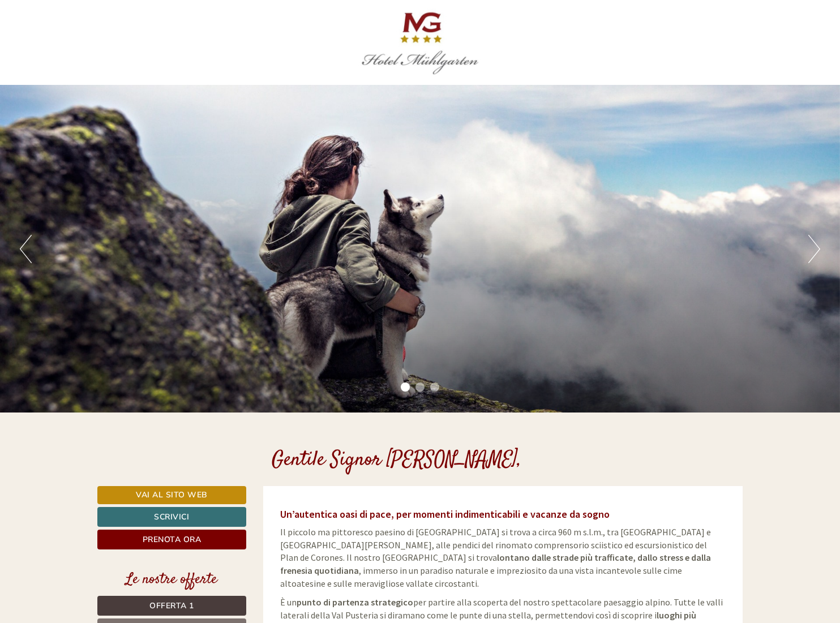 The width and height of the screenshot is (840, 623). Describe the element at coordinates (171, 606) in the screenshot. I see `span: Offerta 1` at that location.